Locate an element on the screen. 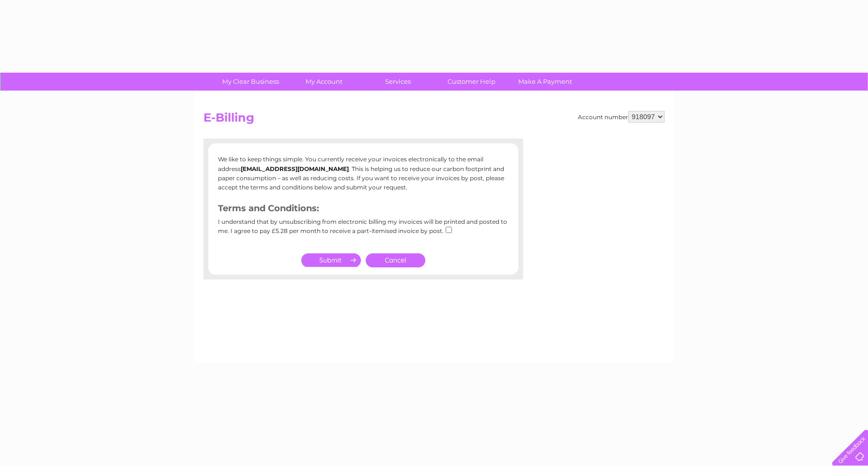 This screenshot has height=466, width=868. a: My Clear Business is located at coordinates (250, 81).